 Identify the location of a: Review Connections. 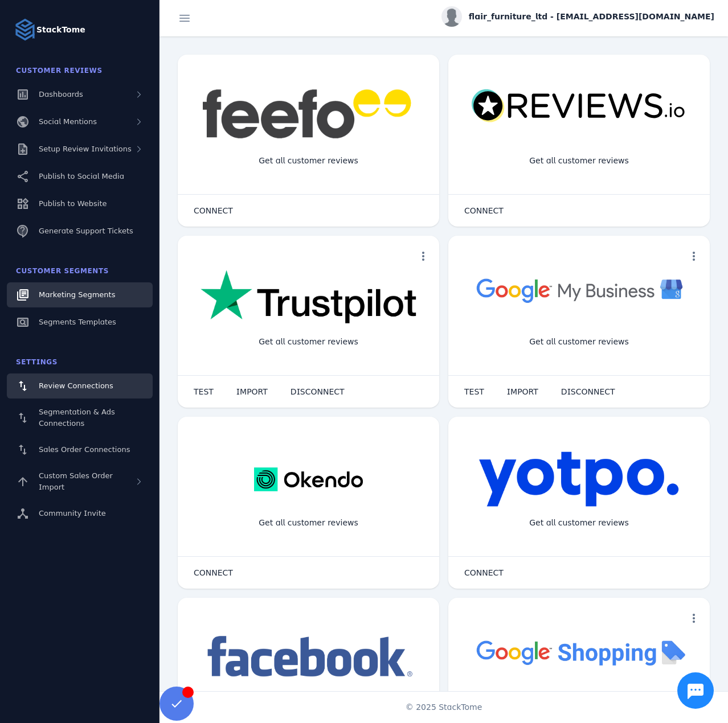
(79, 386).